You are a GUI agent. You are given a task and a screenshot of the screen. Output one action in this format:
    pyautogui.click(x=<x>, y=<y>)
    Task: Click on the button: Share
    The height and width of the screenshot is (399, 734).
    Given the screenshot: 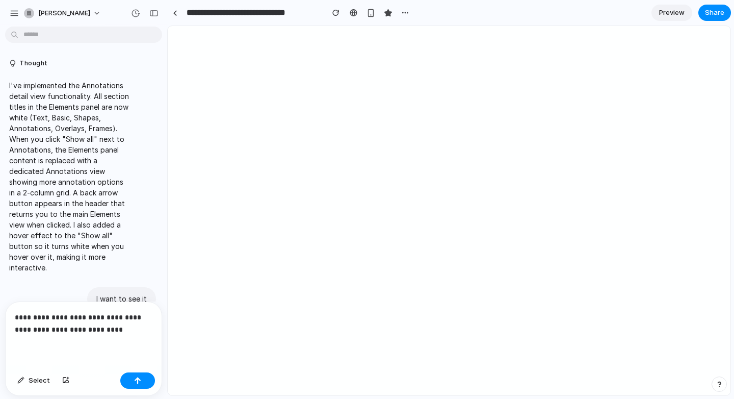 What is the action you would take?
    pyautogui.click(x=715, y=13)
    